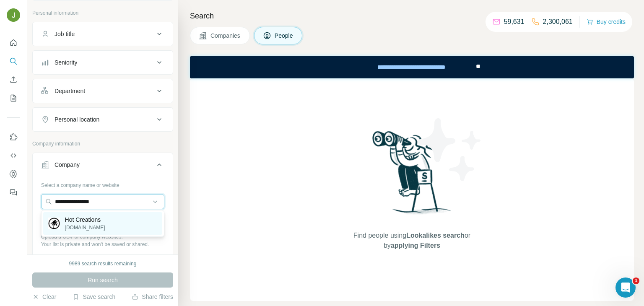  Describe the element at coordinates (103, 91) in the screenshot. I see `button: Department` at that location.